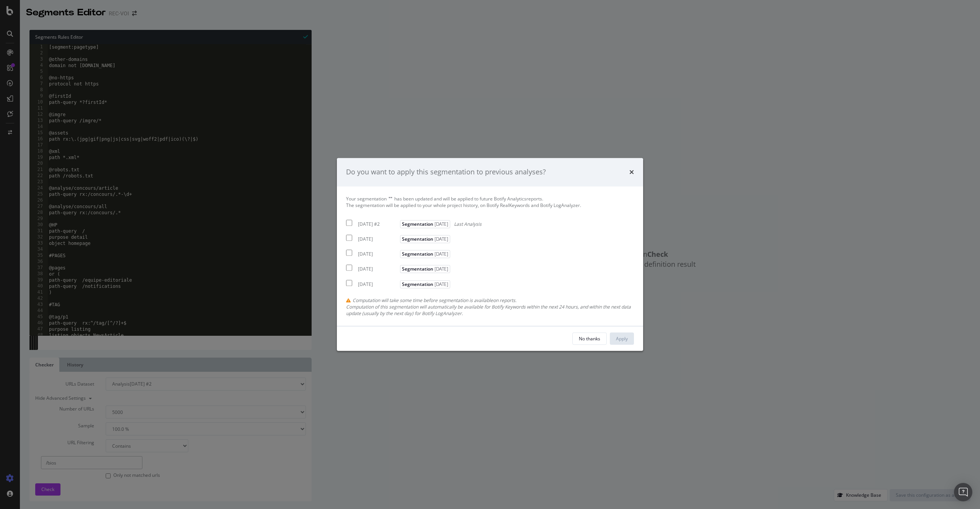 This screenshot has width=980, height=509. Describe the element at coordinates (490, 254) in the screenshot. I see `div: modal` at that location.